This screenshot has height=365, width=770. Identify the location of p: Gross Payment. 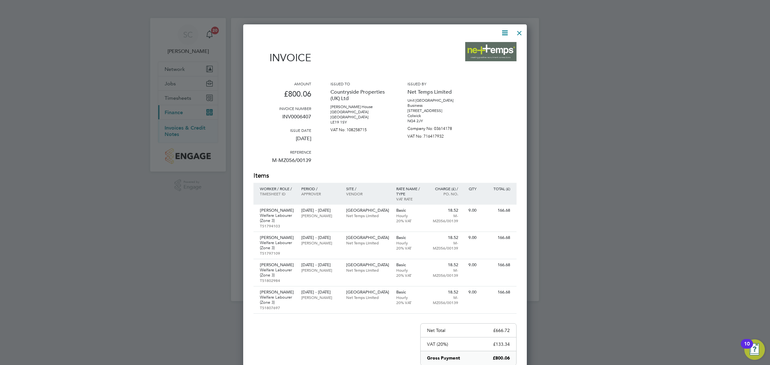
(443, 358).